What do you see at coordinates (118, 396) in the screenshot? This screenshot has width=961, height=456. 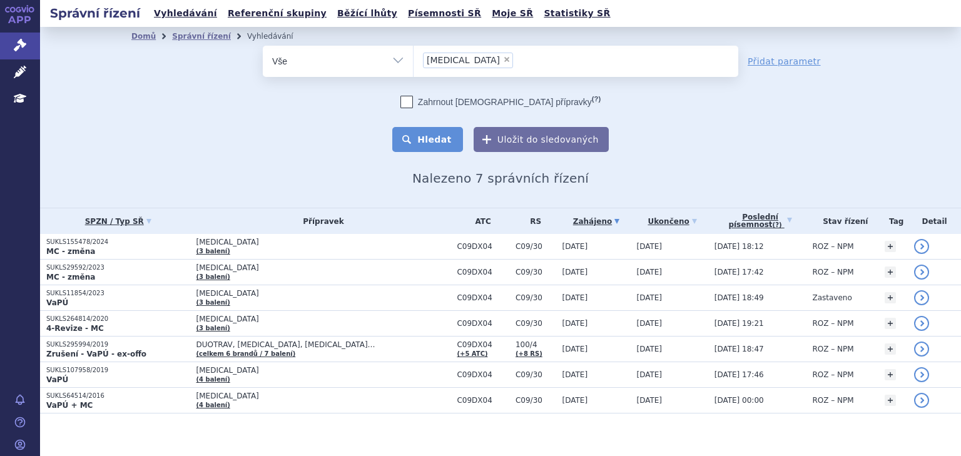 I see `p: SUKLS64514/2016` at bounding box center [118, 396].